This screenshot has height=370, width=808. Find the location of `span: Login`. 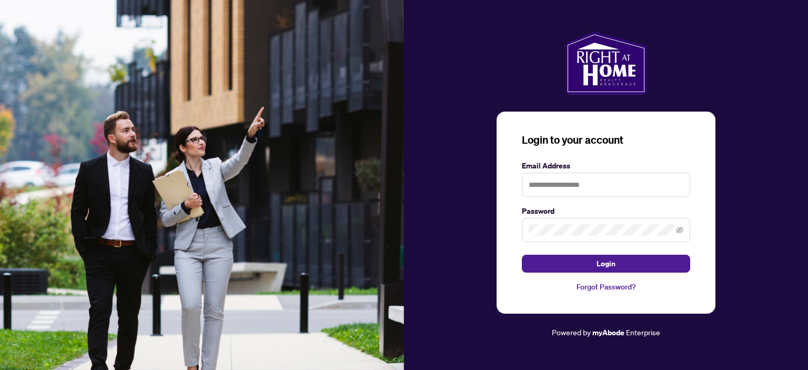

span: Login is located at coordinates (606, 264).